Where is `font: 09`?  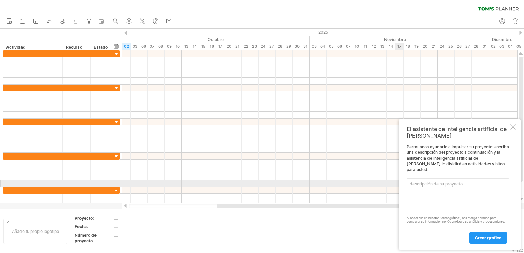 font: 09 is located at coordinates (169, 46).